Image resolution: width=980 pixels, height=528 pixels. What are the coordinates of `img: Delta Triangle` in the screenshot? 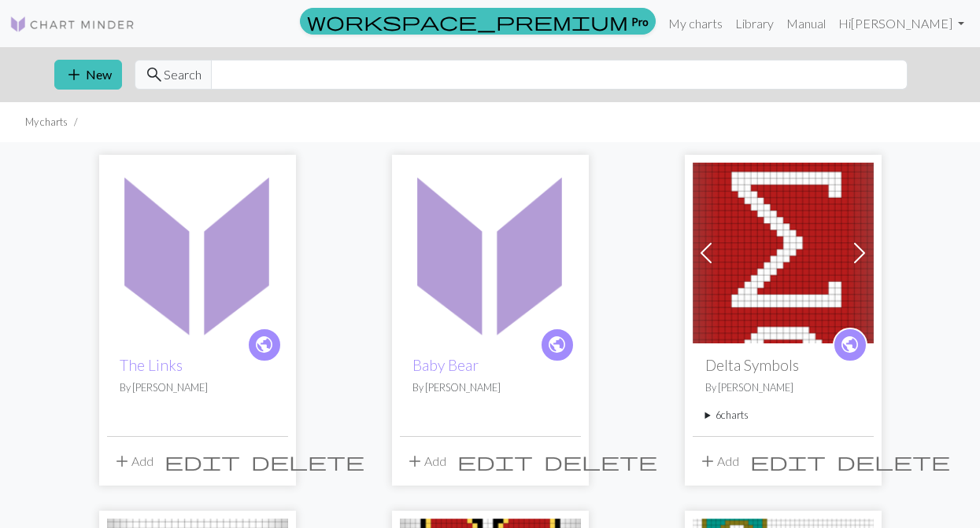 It's located at (783, 253).